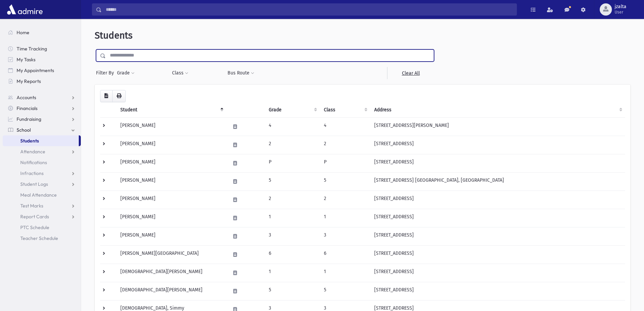  Describe the element at coordinates (119, 96) in the screenshot. I see `button: Print` at that location.